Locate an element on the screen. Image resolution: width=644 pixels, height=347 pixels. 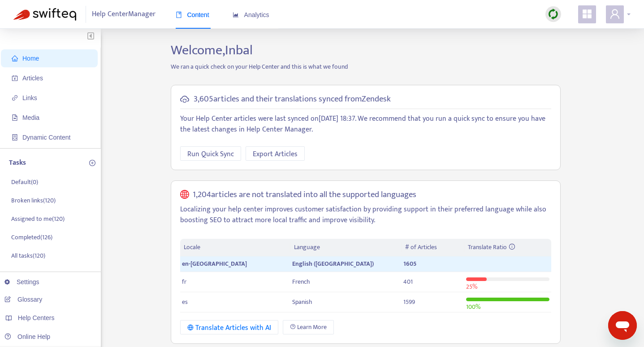
span: Learn More is located at coordinates (312, 327).